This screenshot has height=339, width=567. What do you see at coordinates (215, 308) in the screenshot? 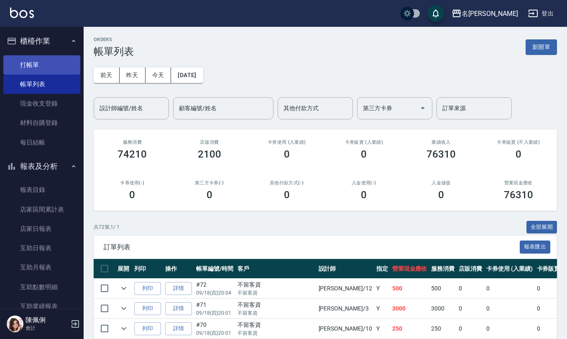
I see `td: #71` at bounding box center [215, 308].